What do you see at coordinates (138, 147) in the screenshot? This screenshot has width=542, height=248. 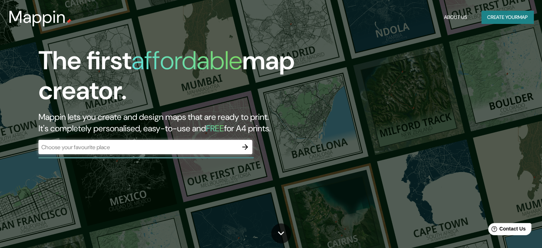 I see `input: Choose your favourite place` at bounding box center [138, 147].